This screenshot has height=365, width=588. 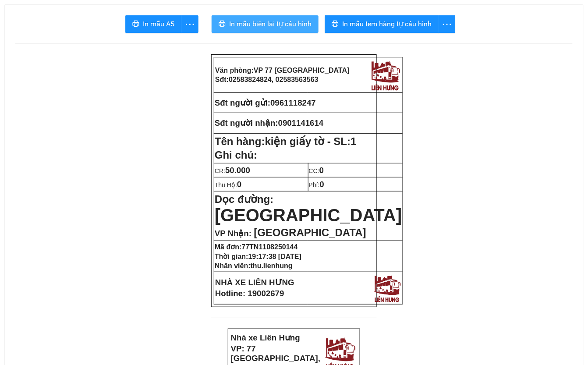 What do you see at coordinates (255, 282) in the screenshot?
I see `strong: NHÀ XE LIÊN HƯNG` at bounding box center [255, 282].